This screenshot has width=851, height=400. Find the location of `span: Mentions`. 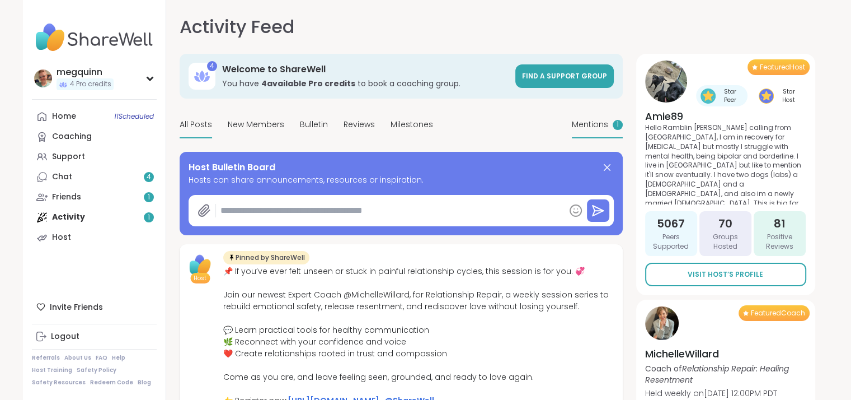

span: Mentions is located at coordinates (590, 124).